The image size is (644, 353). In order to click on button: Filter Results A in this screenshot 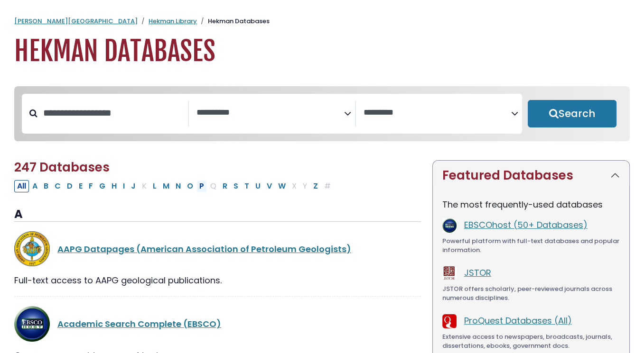, I will do `click(35, 186)`.